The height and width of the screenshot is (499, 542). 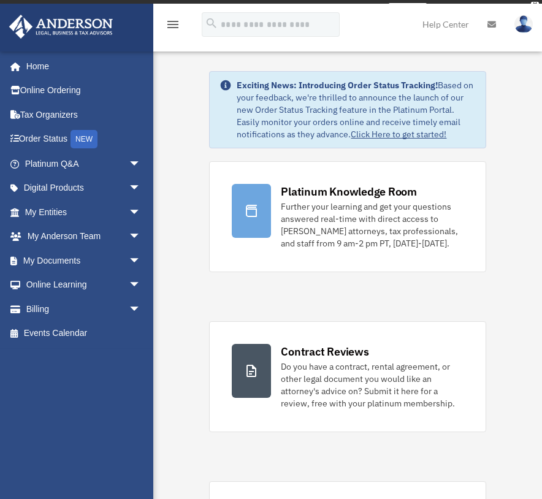 I want to click on a: Online Ordering, so click(x=84, y=91).